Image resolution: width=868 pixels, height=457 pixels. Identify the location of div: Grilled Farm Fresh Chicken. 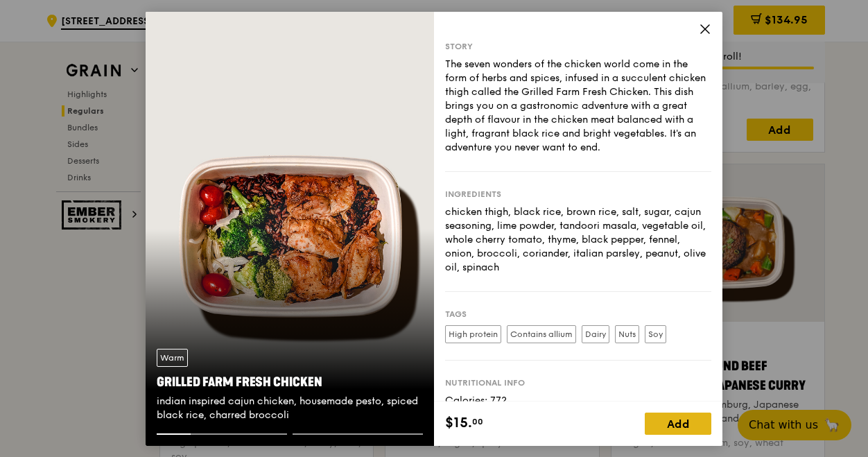
(290, 382).